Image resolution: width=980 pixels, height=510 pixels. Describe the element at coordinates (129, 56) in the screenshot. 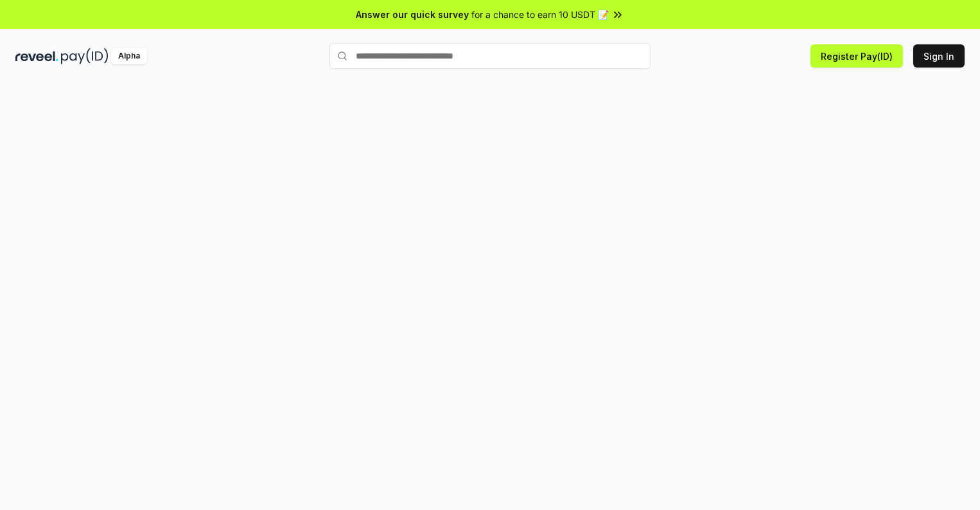

I see `div: Alpha` at that location.